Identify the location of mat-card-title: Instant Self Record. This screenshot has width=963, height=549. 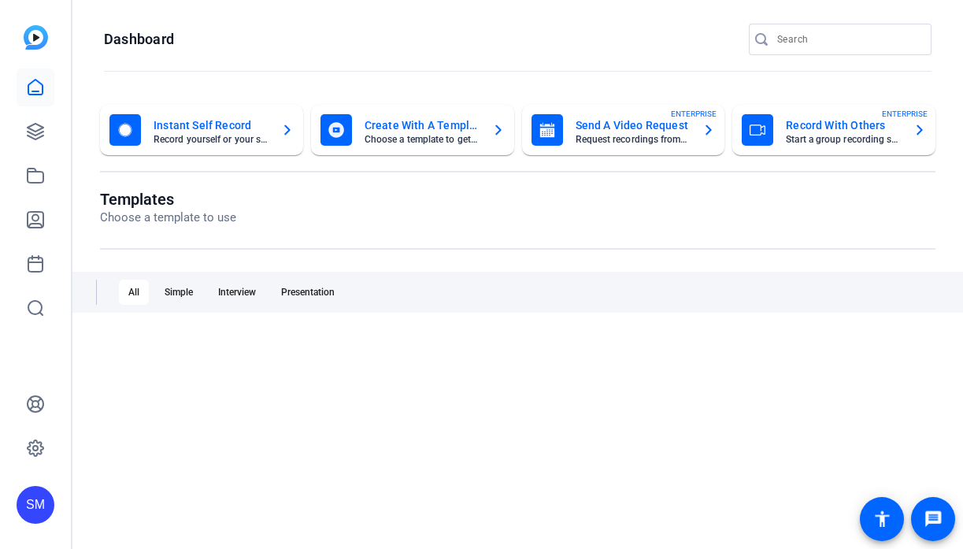
(211, 125).